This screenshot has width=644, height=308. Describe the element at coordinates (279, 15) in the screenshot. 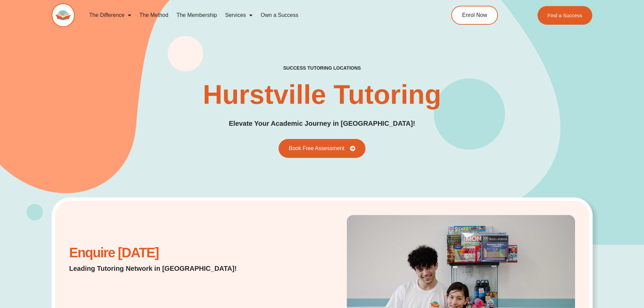

I see `a: Own a Success` at that location.